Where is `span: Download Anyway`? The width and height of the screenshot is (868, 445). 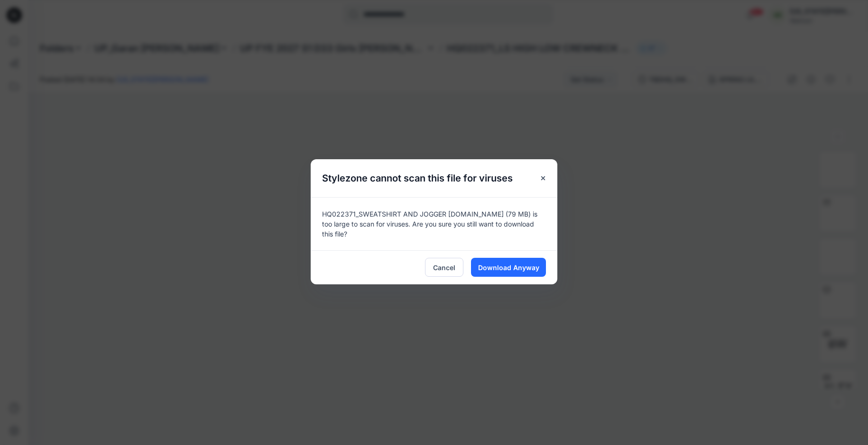 span: Download Anyway is located at coordinates (509, 267).